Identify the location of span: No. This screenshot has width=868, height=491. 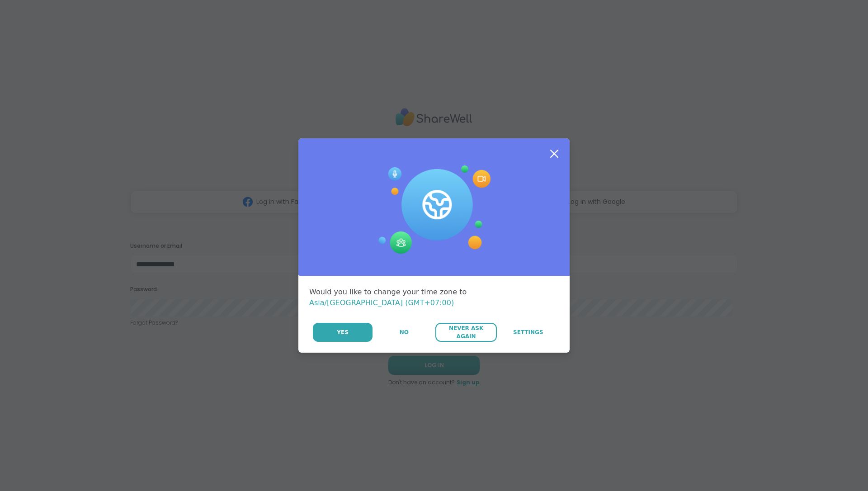
(404, 333).